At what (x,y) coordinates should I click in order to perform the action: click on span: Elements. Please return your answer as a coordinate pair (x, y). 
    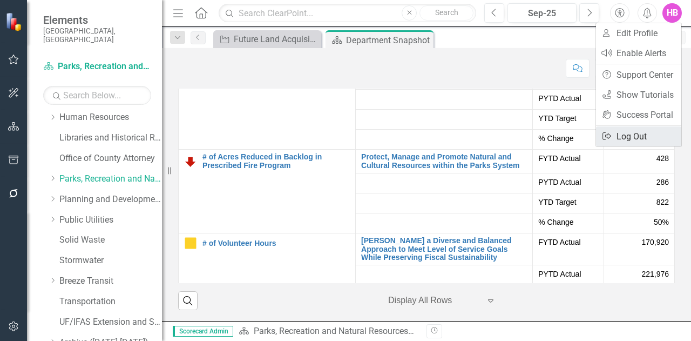
    Looking at the image, I should click on (97, 20).